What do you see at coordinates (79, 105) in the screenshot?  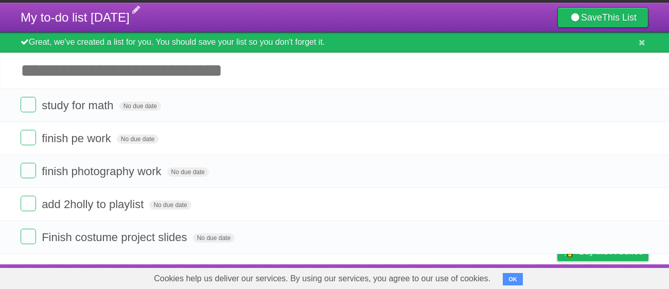 I see `span: study for math` at bounding box center [79, 105].